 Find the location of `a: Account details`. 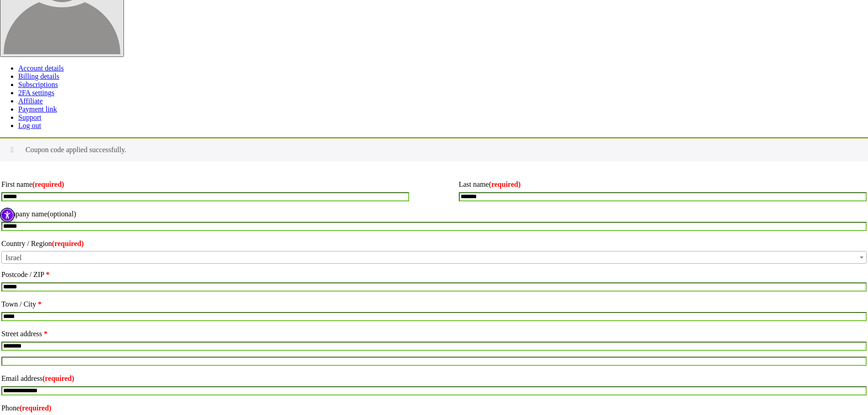

a: Account details is located at coordinates (41, 68).